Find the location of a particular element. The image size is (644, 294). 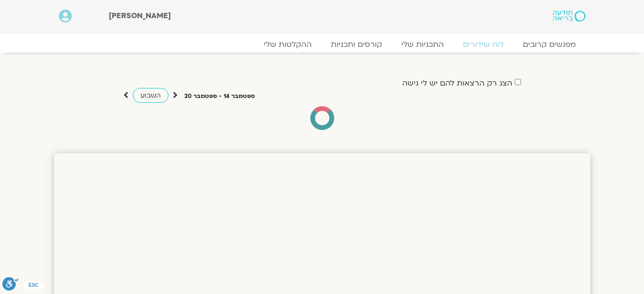

a: ההקלטות שלי is located at coordinates (288, 44).